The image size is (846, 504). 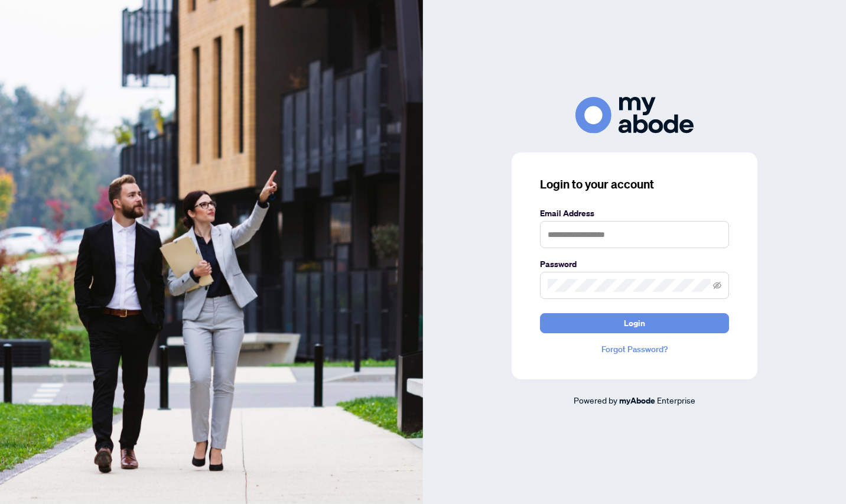 What do you see at coordinates (635, 323) in the screenshot?
I see `button: Login` at bounding box center [635, 323].